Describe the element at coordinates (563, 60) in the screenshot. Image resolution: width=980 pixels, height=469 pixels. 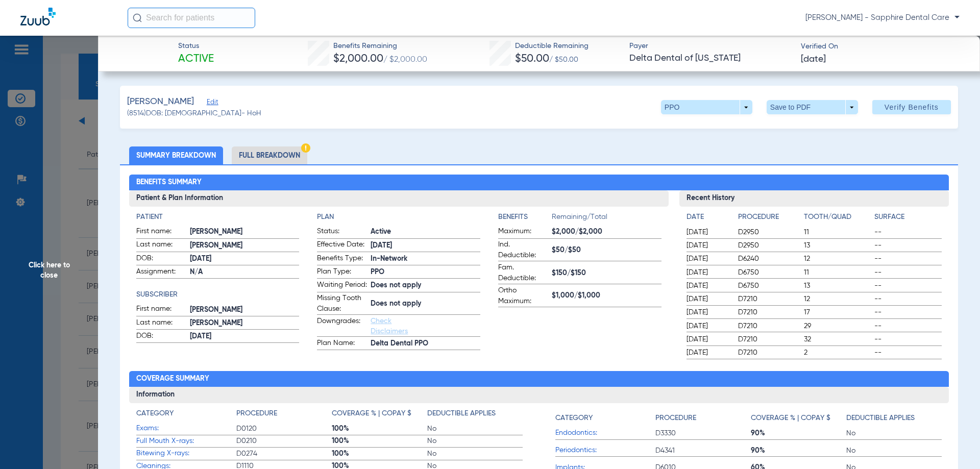
I see `span: / $50.00` at that location.